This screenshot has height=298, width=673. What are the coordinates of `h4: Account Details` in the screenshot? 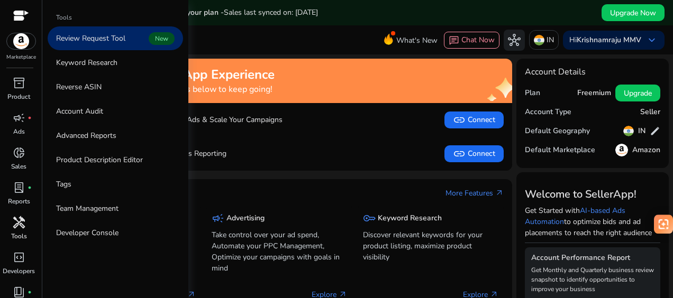 It's located at (592, 72).